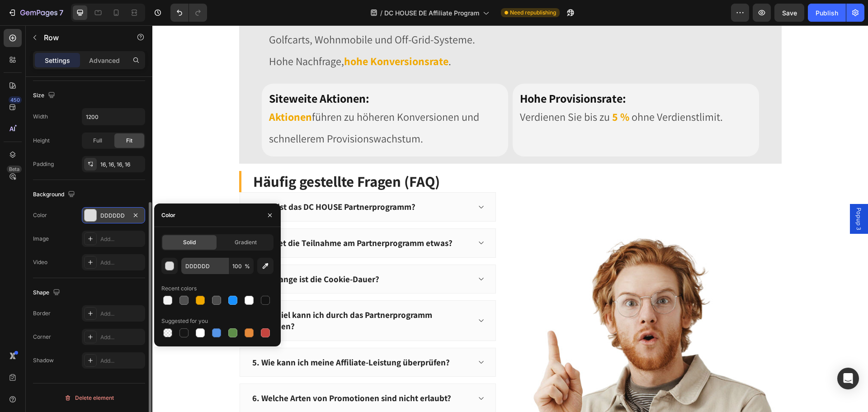 Image resolution: width=868 pixels, height=412 pixels. What do you see at coordinates (14, 169) in the screenshot?
I see `div: Beta` at bounding box center [14, 169].